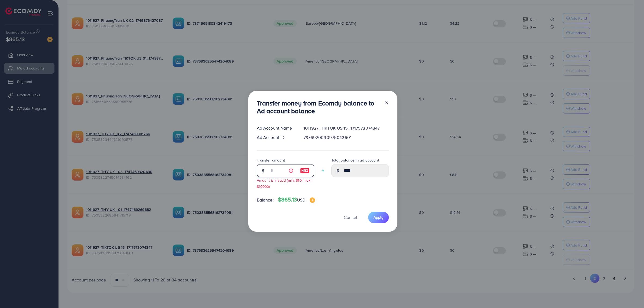 The image size is (644, 308). Describe the element at coordinates (346, 137) in the screenshot. I see `div: 7376920090975043601` at that location.